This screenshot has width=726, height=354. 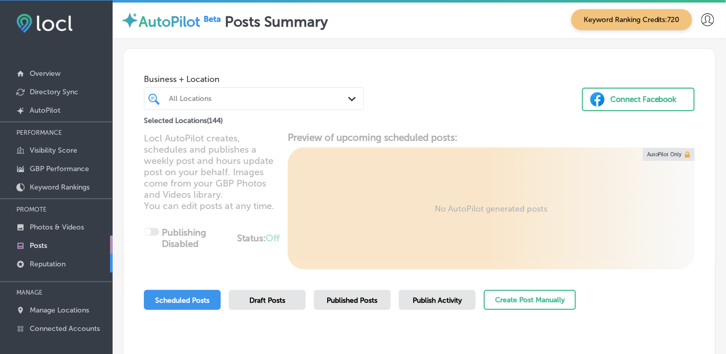 What do you see at coordinates (48, 264) in the screenshot?
I see `p: Reputation` at bounding box center [48, 264].